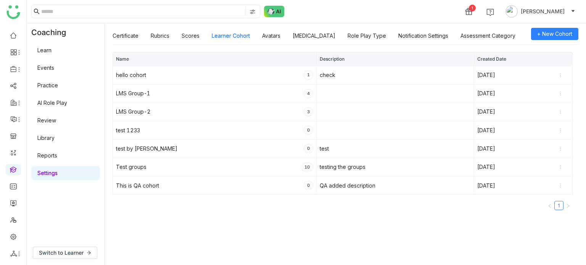 This screenshot has height=265, width=586. What do you see at coordinates (308, 112) in the screenshot?
I see `div: 3` at bounding box center [308, 112].